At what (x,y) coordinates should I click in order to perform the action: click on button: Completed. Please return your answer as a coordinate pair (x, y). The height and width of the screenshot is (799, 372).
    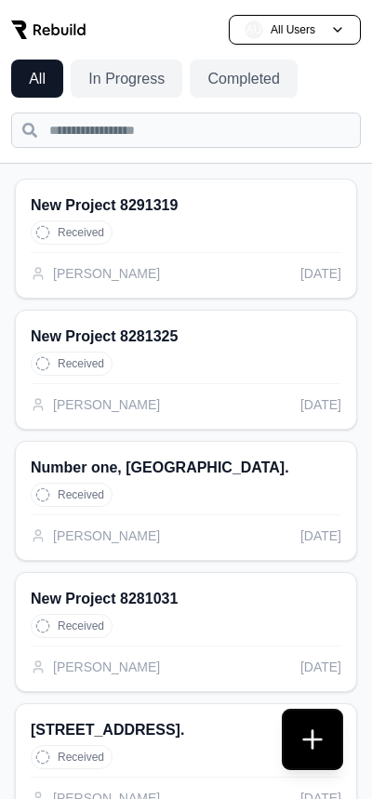
    Looking at the image, I should click on (244, 78).